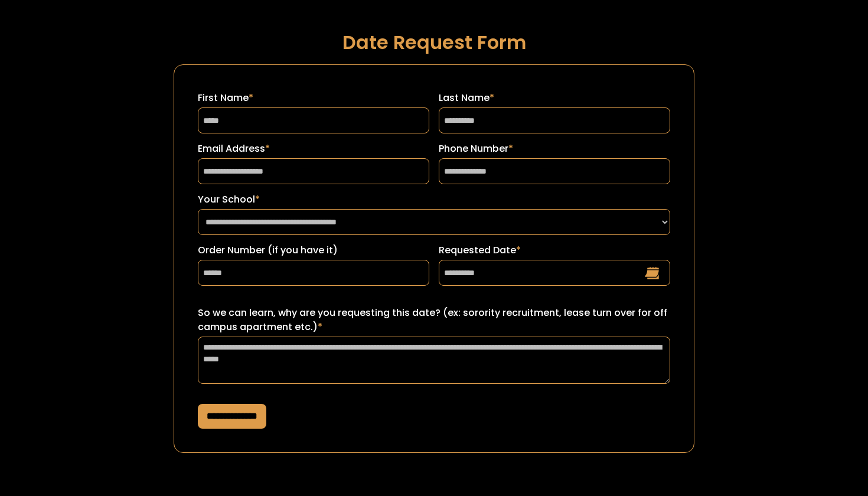  What do you see at coordinates (434, 259) in the screenshot?
I see `form: Request a Date Form` at bounding box center [434, 259].